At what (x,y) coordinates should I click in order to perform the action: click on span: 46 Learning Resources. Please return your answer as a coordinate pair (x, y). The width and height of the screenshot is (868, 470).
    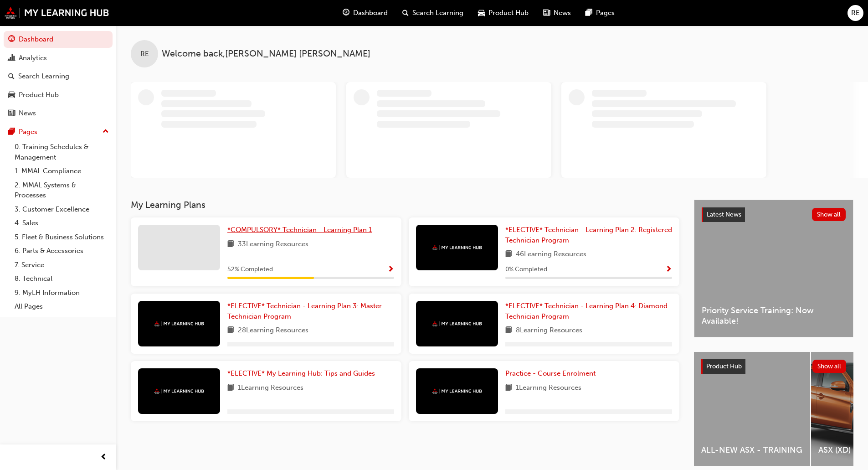
    Looking at the image, I should click on (551, 255).